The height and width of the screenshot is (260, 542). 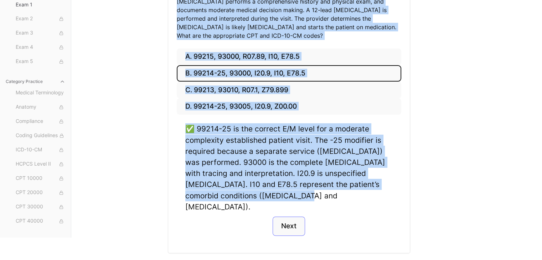 What do you see at coordinates (40, 193) in the screenshot?
I see `button: CPT 20000` at bounding box center [40, 193].